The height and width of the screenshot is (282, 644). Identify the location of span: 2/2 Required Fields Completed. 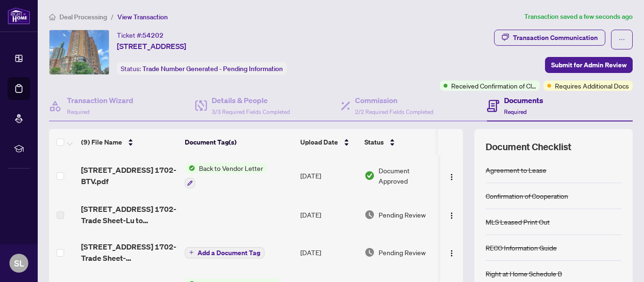
(394, 112).